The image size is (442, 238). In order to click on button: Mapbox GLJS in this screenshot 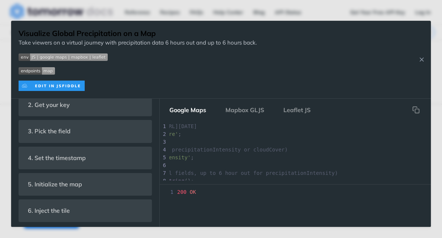, I will do `click(245, 110)`.